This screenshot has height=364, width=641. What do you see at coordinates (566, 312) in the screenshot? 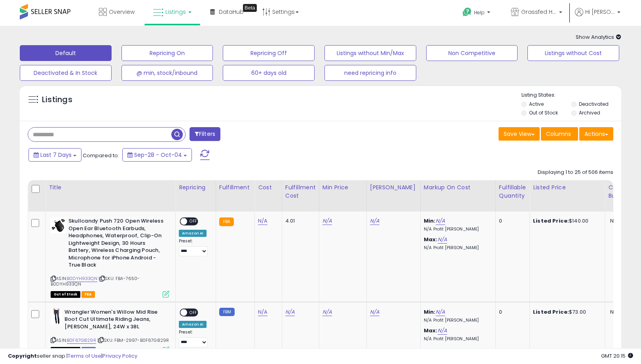
I see `div: $73.00` at bounding box center [566, 312].